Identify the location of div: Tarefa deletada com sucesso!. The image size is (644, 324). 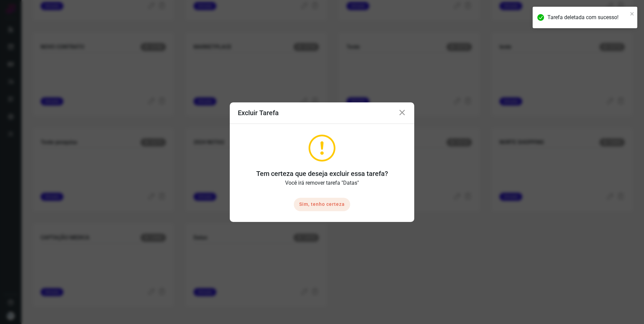
(588, 17).